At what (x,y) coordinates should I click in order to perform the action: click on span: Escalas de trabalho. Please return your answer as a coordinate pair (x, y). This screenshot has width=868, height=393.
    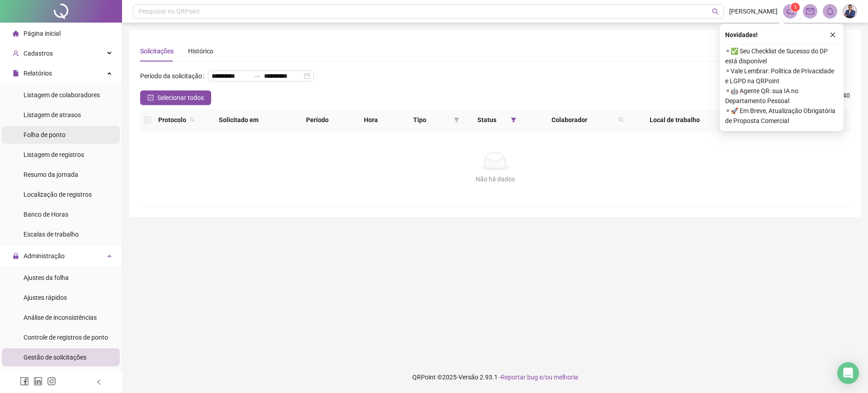
    Looking at the image, I should click on (51, 234).